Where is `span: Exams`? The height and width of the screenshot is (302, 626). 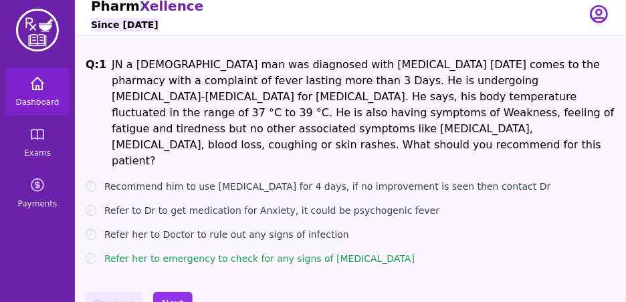 span: Exams is located at coordinates (37, 153).